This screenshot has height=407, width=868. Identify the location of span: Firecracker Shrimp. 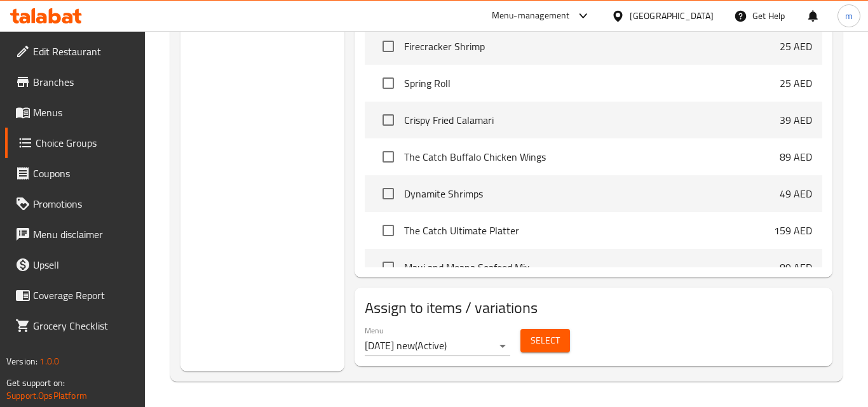
(592, 47).